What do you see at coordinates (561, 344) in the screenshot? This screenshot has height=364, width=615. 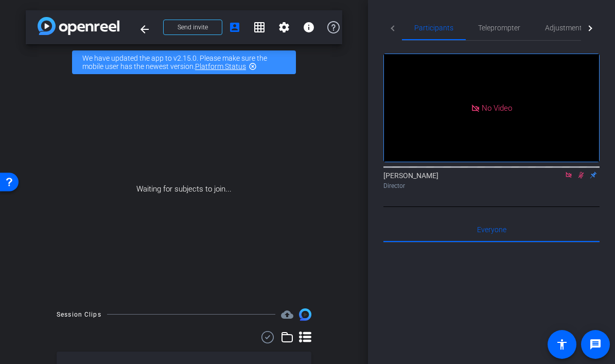 I see `mat-icon: accessibility` at bounding box center [561, 344].